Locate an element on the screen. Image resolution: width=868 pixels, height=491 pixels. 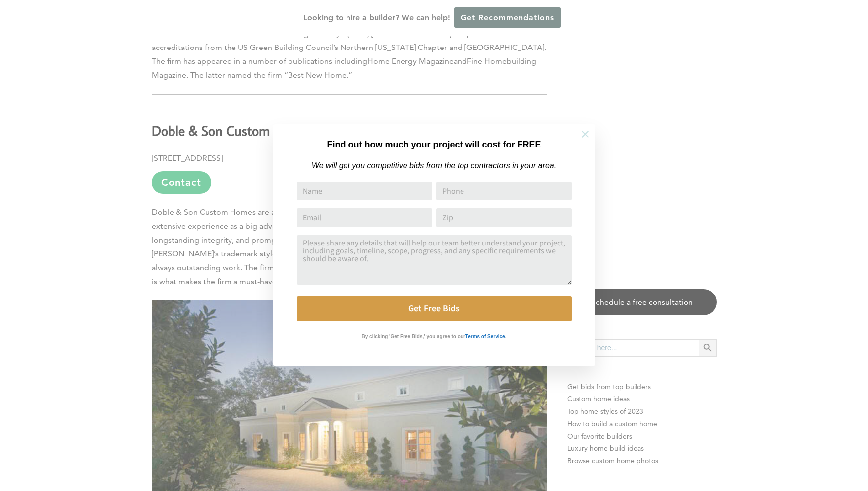
input: Email Address is located at coordinates (365, 218).